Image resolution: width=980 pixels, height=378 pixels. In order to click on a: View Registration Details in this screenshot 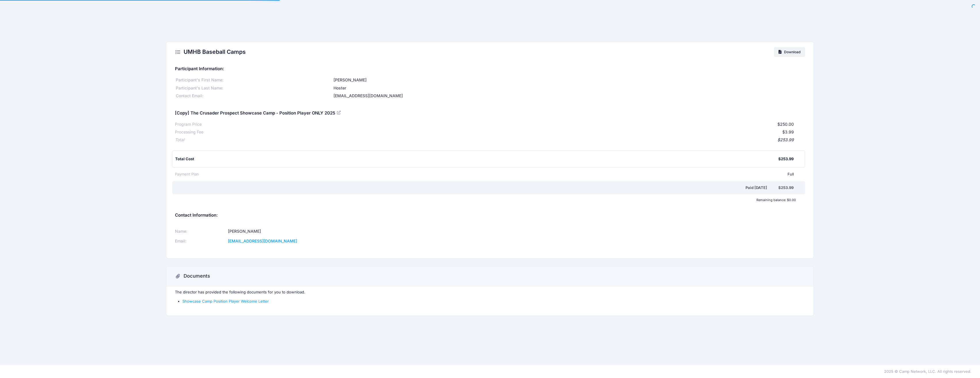, I will do `click(339, 112)`.